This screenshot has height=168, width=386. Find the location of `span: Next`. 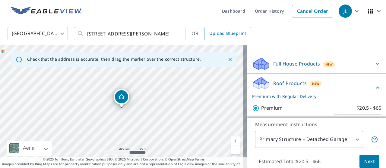

span: Next is located at coordinates (369, 162).